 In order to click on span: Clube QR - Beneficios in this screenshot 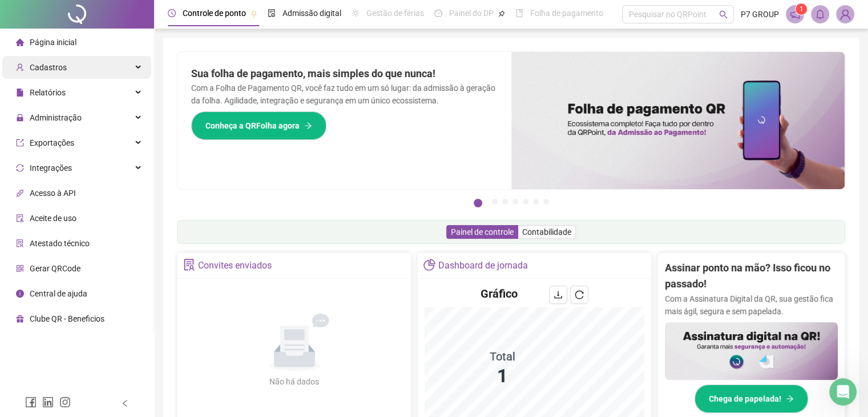, I will do `click(67, 319)`.